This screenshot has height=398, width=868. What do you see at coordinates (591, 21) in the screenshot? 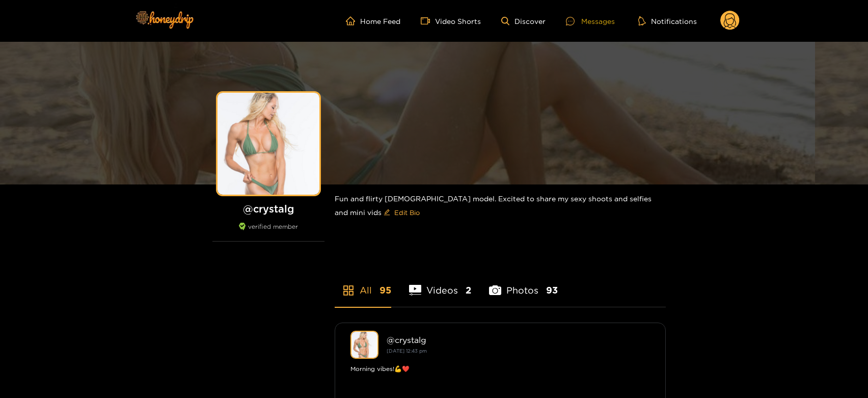
I see `div: Messages` at bounding box center [591, 21].